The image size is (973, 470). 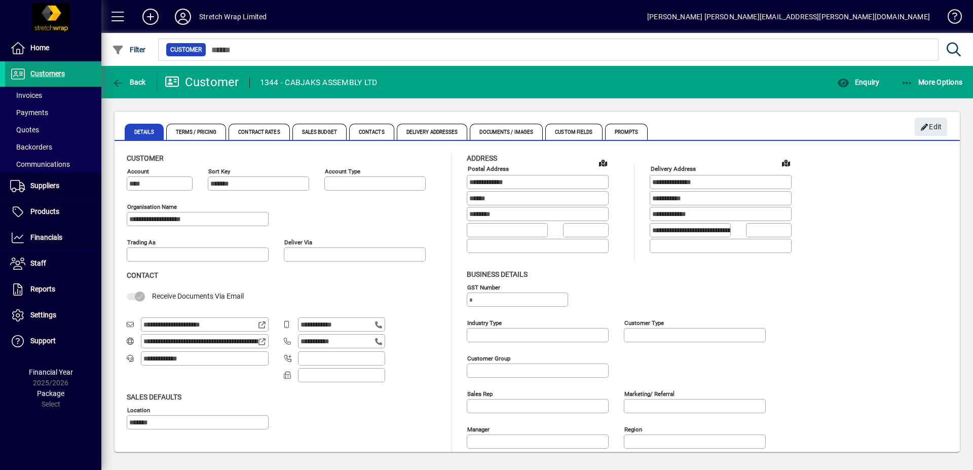 What do you see at coordinates (24, 130) in the screenshot?
I see `span: Quotes` at bounding box center [24, 130].